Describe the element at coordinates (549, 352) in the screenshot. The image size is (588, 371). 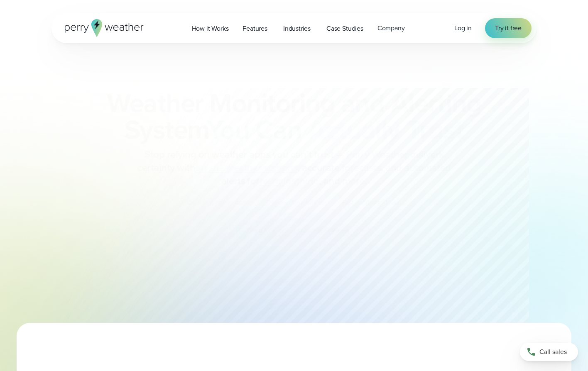
I see `a: Call sales` at that location.